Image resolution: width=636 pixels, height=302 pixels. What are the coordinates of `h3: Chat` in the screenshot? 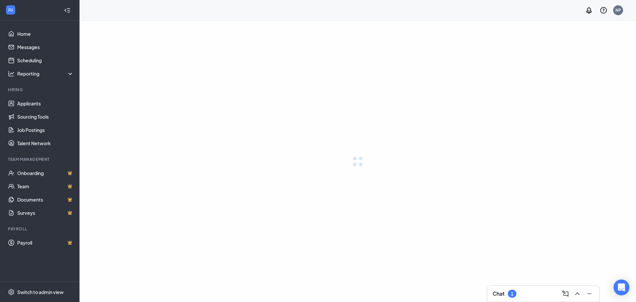 It's located at (499, 294).